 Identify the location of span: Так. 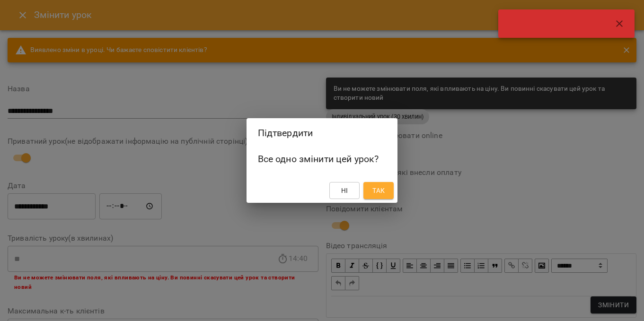
(379, 190).